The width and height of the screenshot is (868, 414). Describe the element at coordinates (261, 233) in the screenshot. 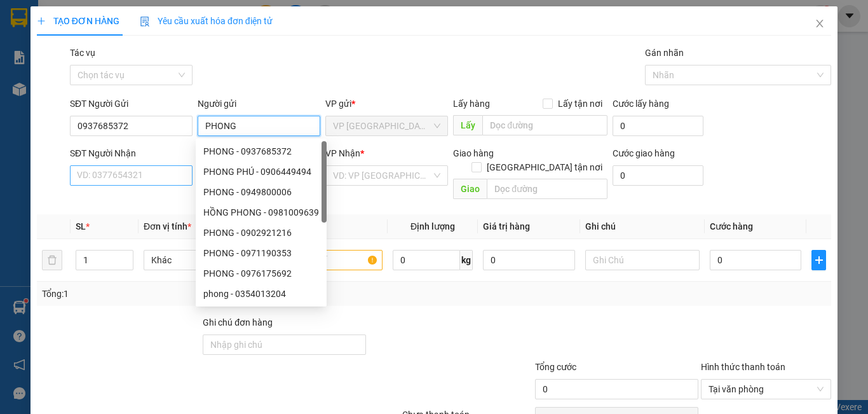

I see `div: PHONG - 0902921216` at that location.